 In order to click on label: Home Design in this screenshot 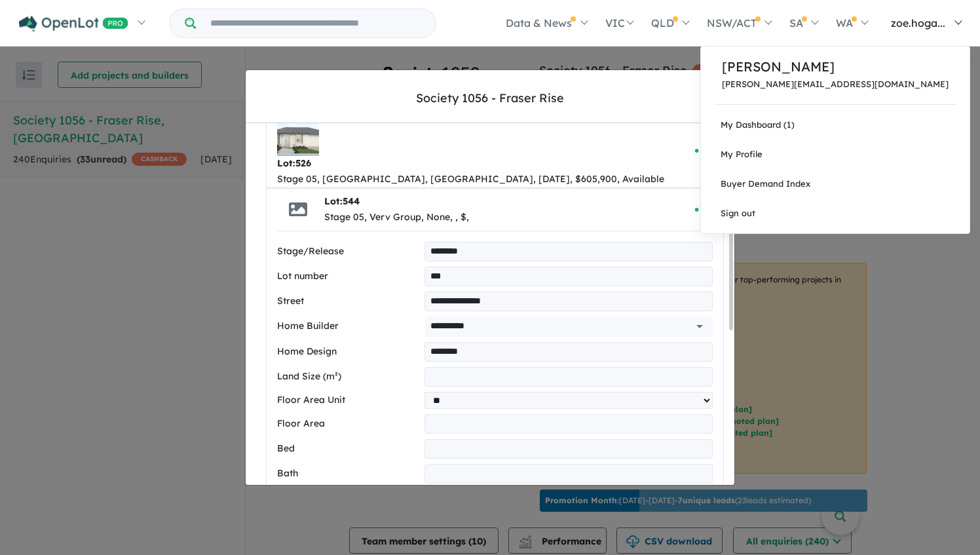, I will do `click(348, 352)`.